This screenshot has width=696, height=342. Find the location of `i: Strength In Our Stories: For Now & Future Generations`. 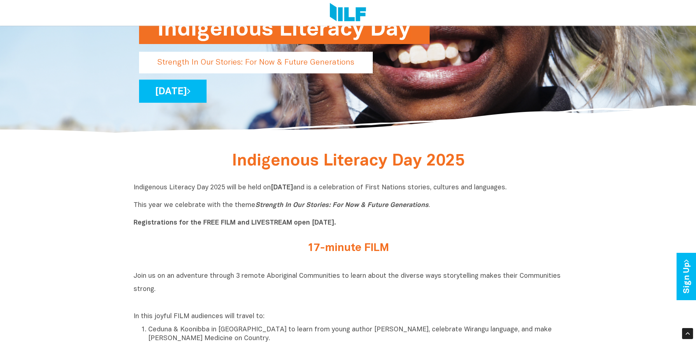

i: Strength In Our Stories: For Now & Future Generations is located at coordinates (342, 205).